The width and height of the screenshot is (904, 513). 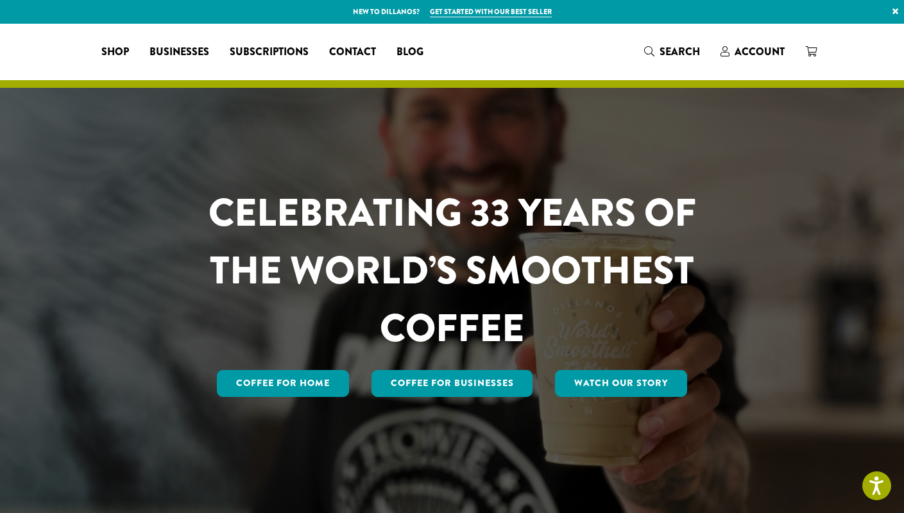 I want to click on span: Contact, so click(x=352, y=52).